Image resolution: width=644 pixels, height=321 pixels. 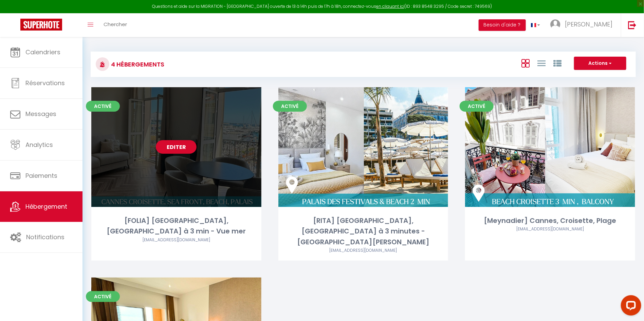 What do you see at coordinates (115, 25) in the screenshot?
I see `a: Chercher` at bounding box center [115, 25].